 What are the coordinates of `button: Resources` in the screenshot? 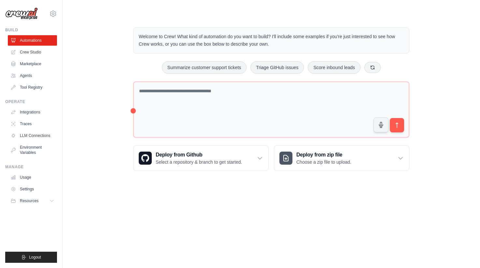 It's located at (32, 201).